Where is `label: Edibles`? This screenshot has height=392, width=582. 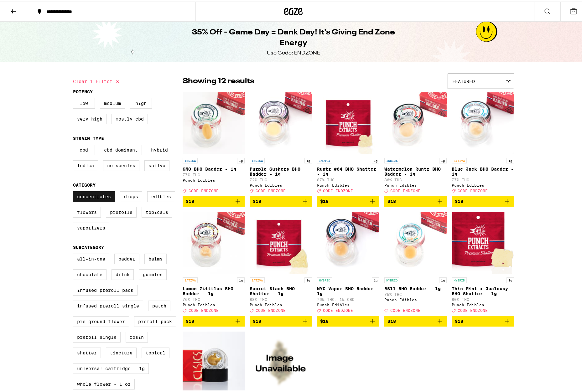
label: Edibles is located at coordinates (161, 195).